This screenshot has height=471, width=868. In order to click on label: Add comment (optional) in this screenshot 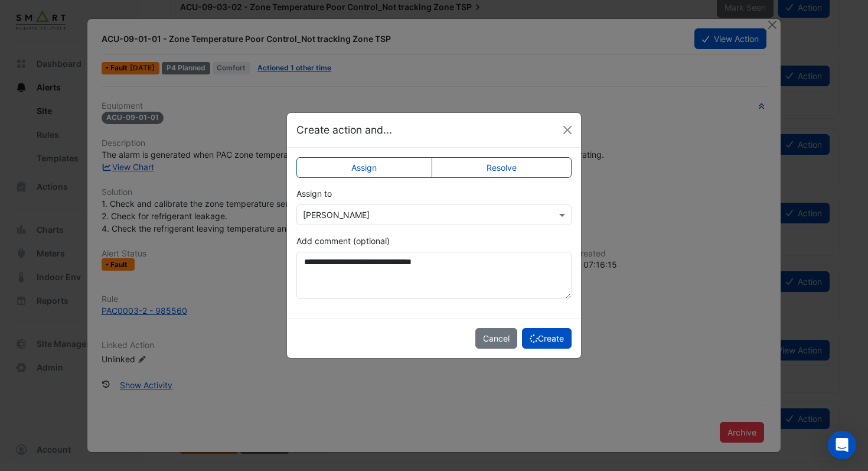, I will do `click(343, 240)`.